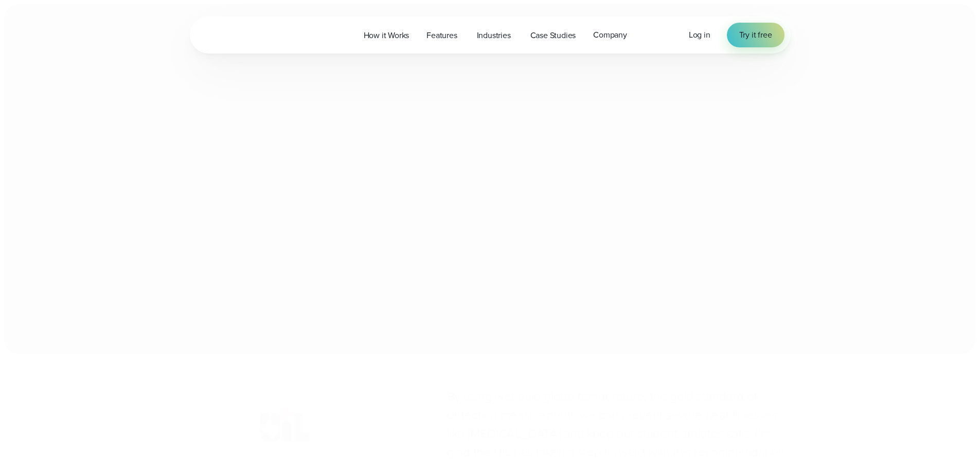 The height and width of the screenshot is (469, 980). Describe the element at coordinates (700, 35) in the screenshot. I see `a: Log in` at that location.